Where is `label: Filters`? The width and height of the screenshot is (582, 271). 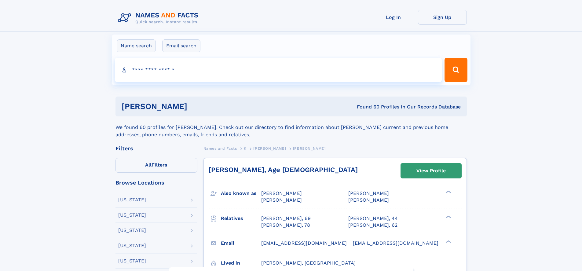
label: Filters is located at coordinates (156, 165).